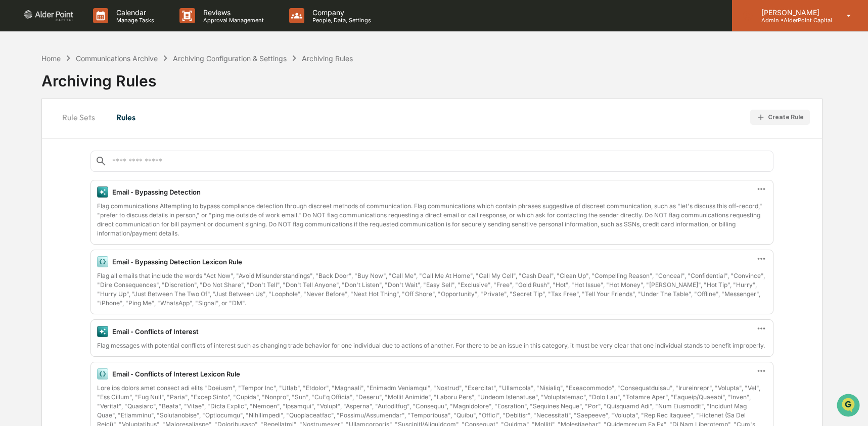 The image size is (868, 426). Describe the element at coordinates (126, 117) in the screenshot. I see `button: Rules` at that location.